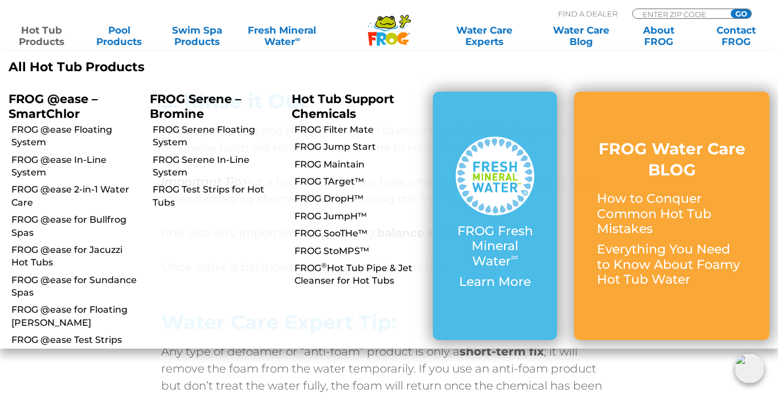 The height and width of the screenshot is (397, 778). I want to click on p: FROG Fresh Mineral Water, so click(495, 246).